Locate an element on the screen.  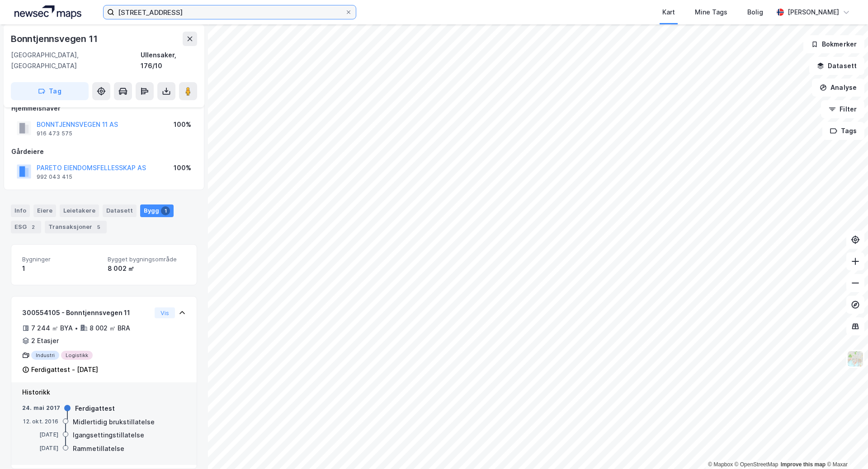
div: Chat Widget is located at coordinates (845, 447).